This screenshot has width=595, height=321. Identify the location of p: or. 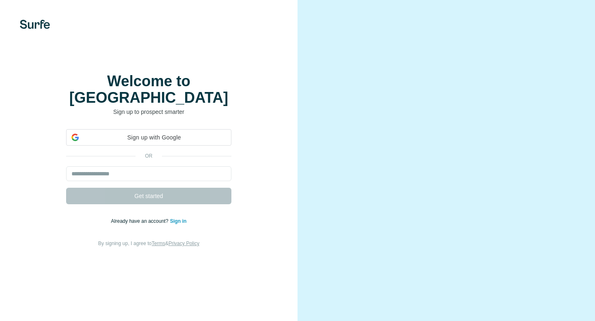
(149, 156).